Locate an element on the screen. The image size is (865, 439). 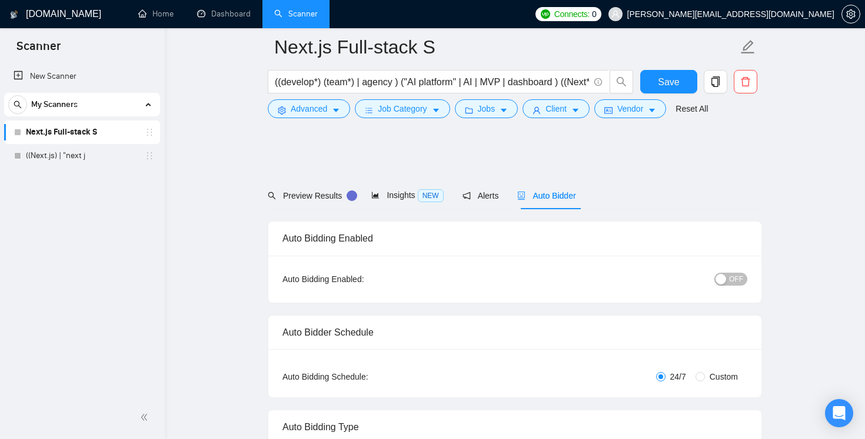
button: Save is located at coordinates (668, 82).